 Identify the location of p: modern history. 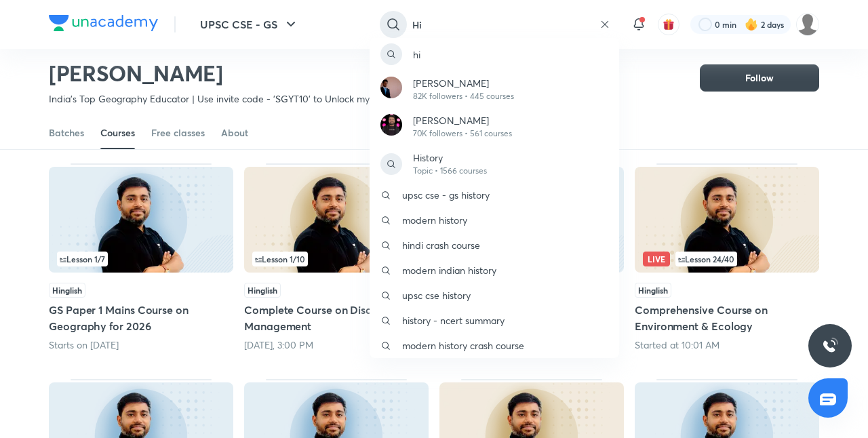
(435, 220).